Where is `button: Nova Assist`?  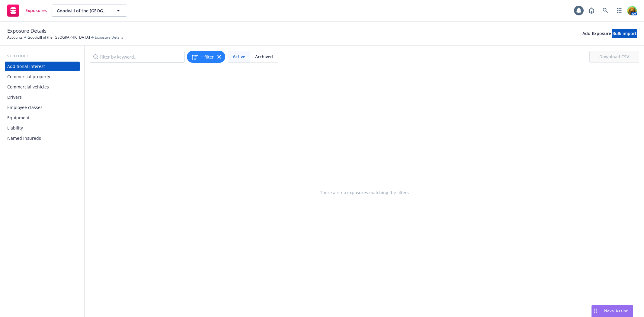 button: Nova Assist is located at coordinates (612, 311).